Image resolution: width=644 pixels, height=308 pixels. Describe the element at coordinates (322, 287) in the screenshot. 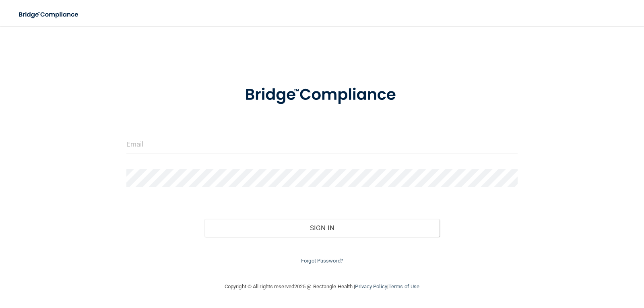

I see `div: Copyright © All rights reserved 2025 @ Rectangle Health | |` at that location.